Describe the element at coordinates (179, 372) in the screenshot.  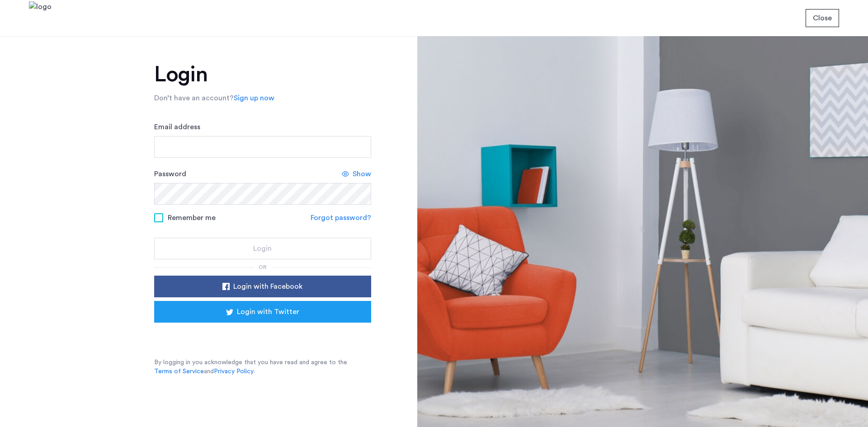
I see `a: Terms of Service` at that location.